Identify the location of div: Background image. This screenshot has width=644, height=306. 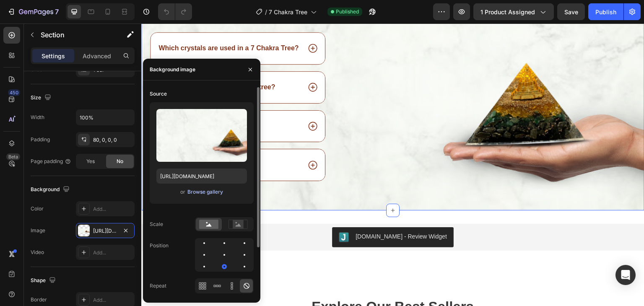
(172, 69).